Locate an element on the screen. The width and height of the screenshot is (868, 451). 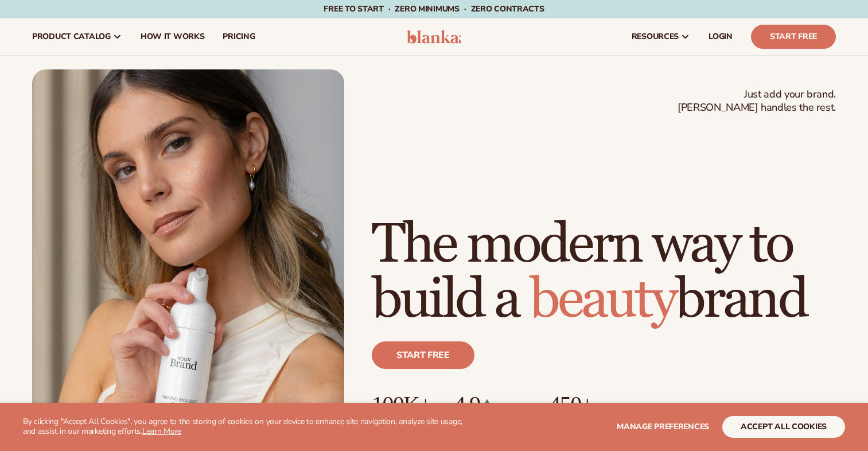
a: Start free is located at coordinates (423, 355).